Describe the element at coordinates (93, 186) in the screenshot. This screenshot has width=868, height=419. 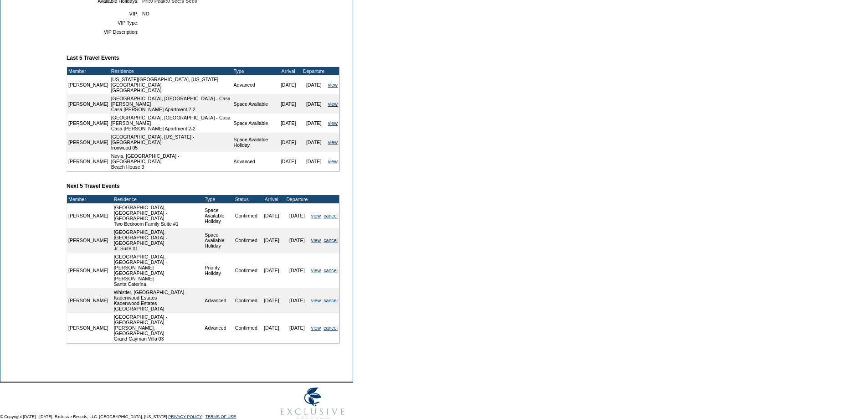
I see `b: Next 5 Travel Events` at that location.